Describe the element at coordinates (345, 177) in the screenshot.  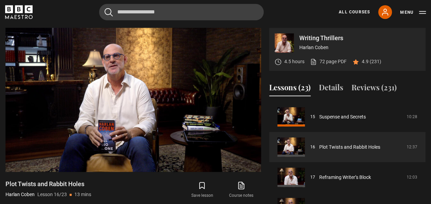
I see `a: Reframing Writer’s Block` at that location.